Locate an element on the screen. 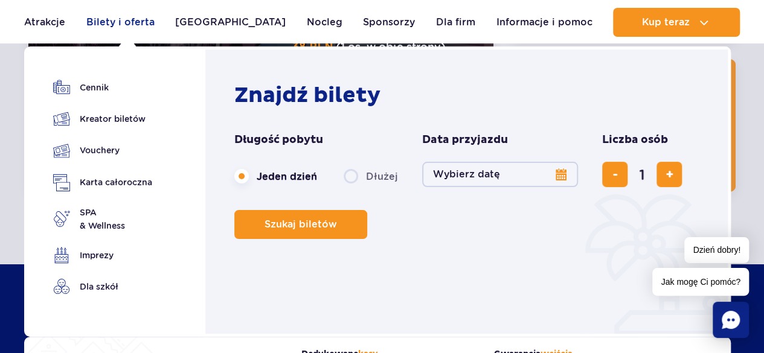 The height and width of the screenshot is (353, 764). span: Data przyjazdu is located at coordinates (465, 140).